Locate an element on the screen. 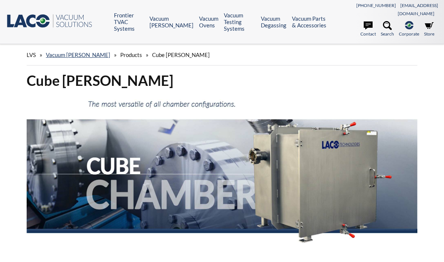  a: Vacuum Ovens is located at coordinates (209, 22).